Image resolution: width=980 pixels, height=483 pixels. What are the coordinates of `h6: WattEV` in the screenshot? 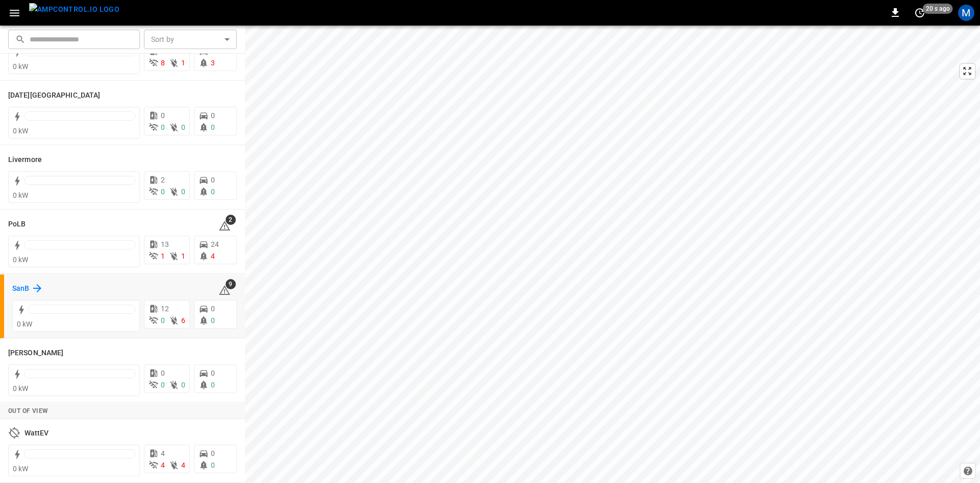 It's located at (37, 433).